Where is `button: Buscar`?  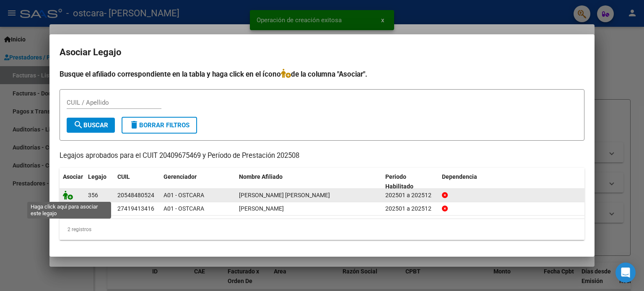
button: Buscar is located at coordinates (91, 126).